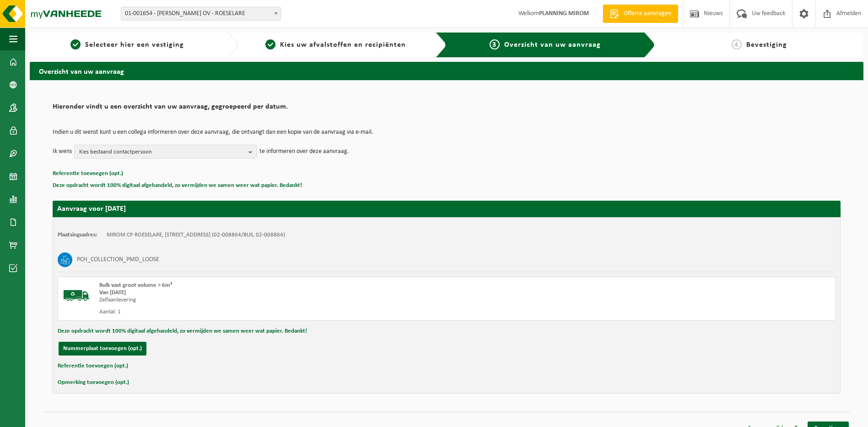 The height and width of the screenshot is (427, 868). What do you see at coordinates (291, 312) in the screenshot?
I see `div: Aantal: 1` at bounding box center [291, 312].